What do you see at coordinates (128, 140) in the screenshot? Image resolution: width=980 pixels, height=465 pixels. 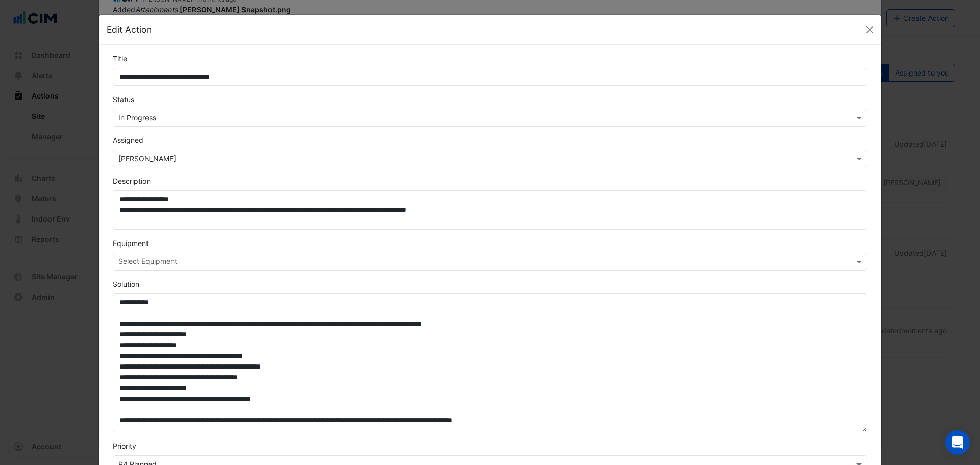 I see `label: Assigned` at bounding box center [128, 140].